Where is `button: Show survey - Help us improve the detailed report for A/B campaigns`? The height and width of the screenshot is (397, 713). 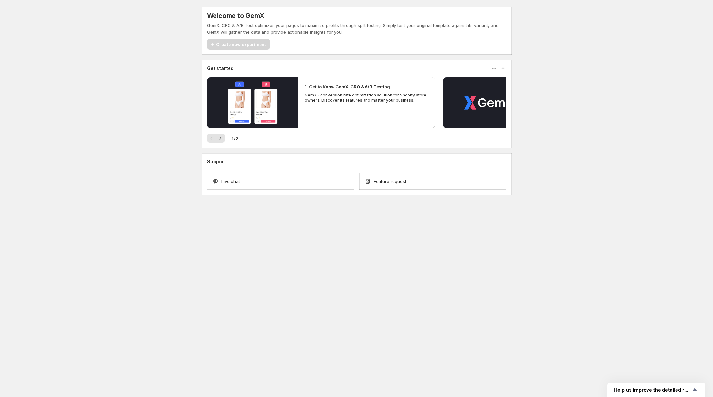
button: Show survey - Help us improve the detailed report for A/B campaigns is located at coordinates (656, 390).